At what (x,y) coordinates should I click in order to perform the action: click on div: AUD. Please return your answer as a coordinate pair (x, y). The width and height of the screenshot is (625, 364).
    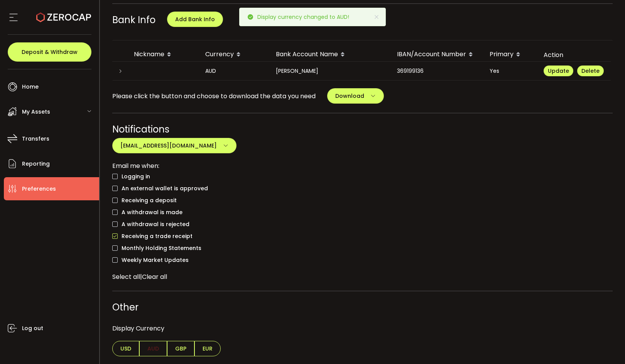
    Looking at the image, I should click on (234, 71).